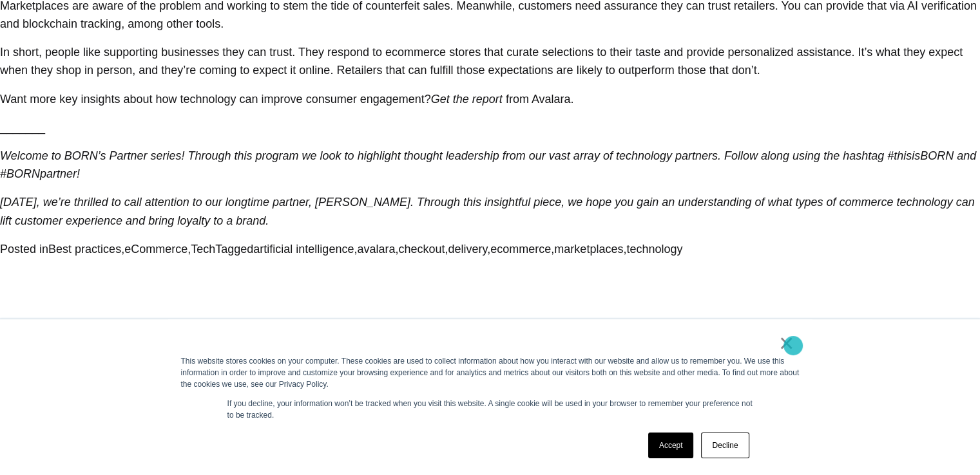 The width and height of the screenshot is (980, 475). What do you see at coordinates (448, 249) in the screenshot?
I see `span: Tagged , , , , , ,` at bounding box center [448, 249].